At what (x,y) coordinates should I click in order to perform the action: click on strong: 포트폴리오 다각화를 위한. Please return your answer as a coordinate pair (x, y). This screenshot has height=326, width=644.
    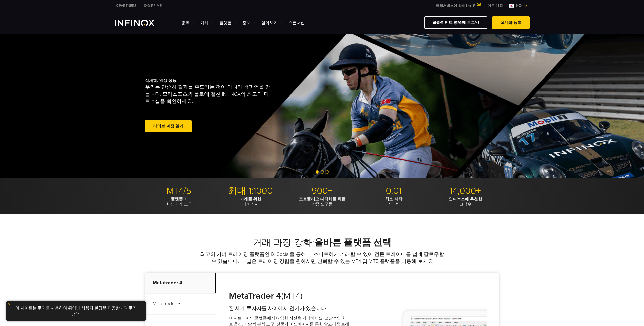
    Looking at the image, I should click on (322, 199).